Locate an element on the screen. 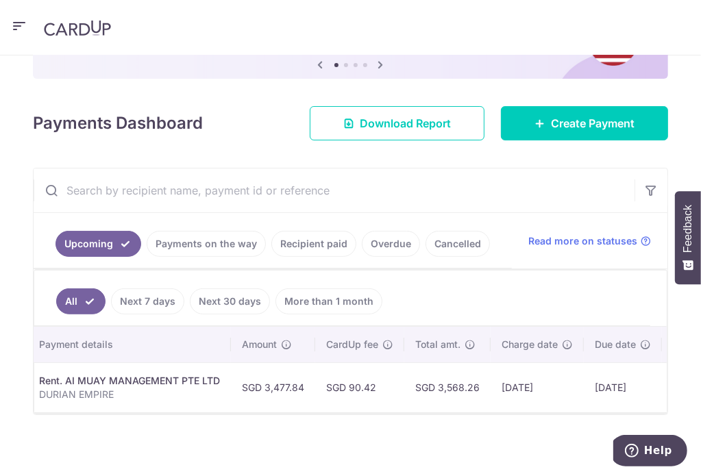 The width and height of the screenshot is (701, 476). a: Upcoming is located at coordinates (98, 244).